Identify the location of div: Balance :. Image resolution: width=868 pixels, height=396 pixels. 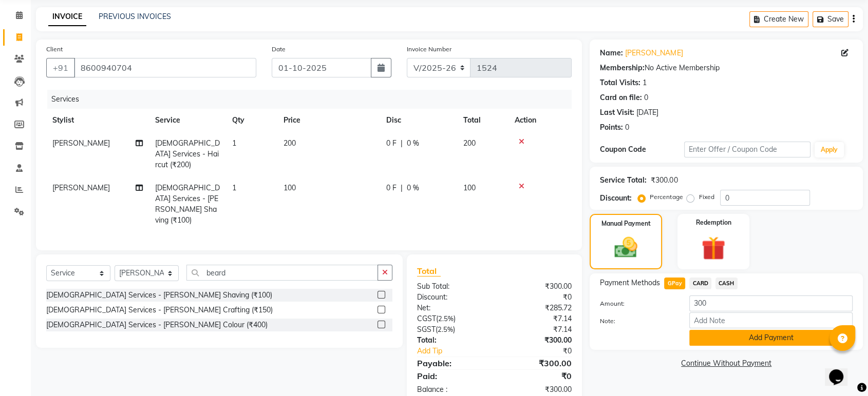
(452, 389).